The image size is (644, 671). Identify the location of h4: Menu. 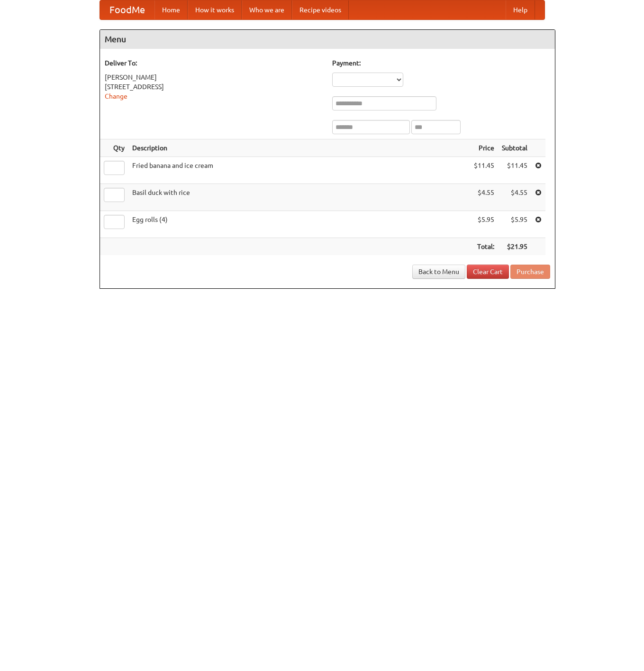
(327, 39).